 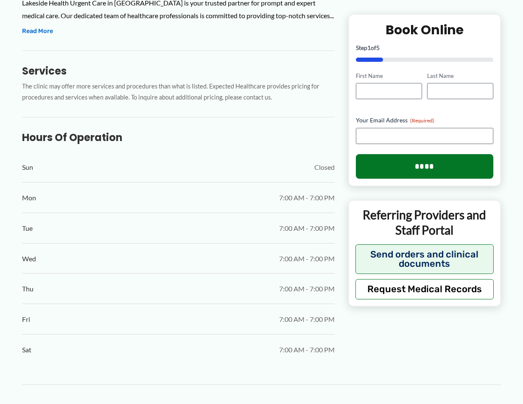 I want to click on h2: Book Online, so click(x=424, y=29).